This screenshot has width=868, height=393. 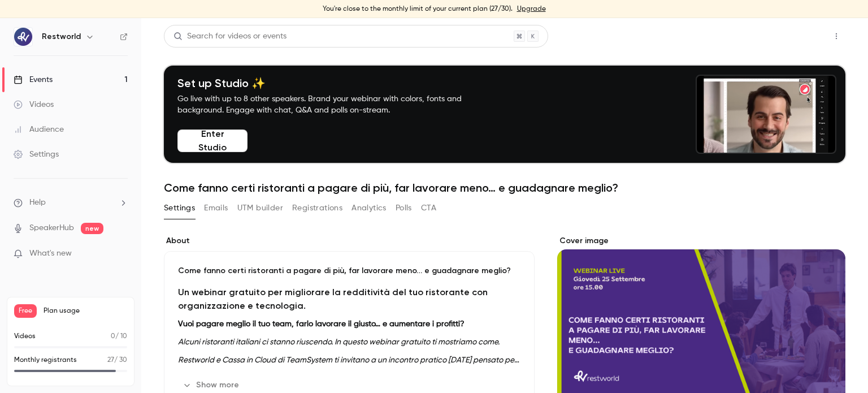 What do you see at coordinates (179, 208) in the screenshot?
I see `button: Settings` at bounding box center [179, 208].